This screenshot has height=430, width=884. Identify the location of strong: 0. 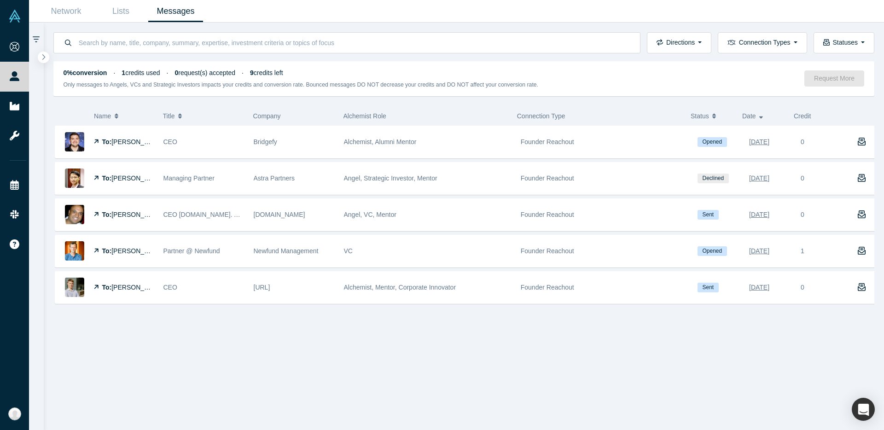
(177, 73).